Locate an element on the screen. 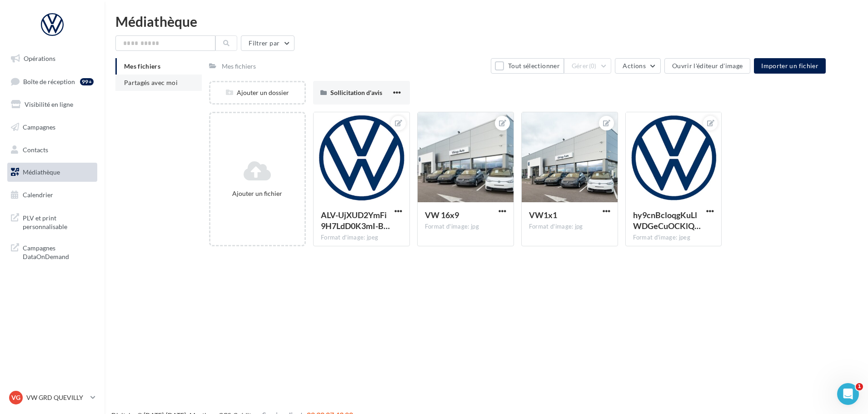 The width and height of the screenshot is (868, 414). span: hy9cnBcloqgKuLlWDGeCuOCKlQRaQABK3jX_GSjF7mvd97YPc8ogNhvfIgAUFIkJp5IWl2fj9t-X_jq7LA=s0 is located at coordinates (666, 221).